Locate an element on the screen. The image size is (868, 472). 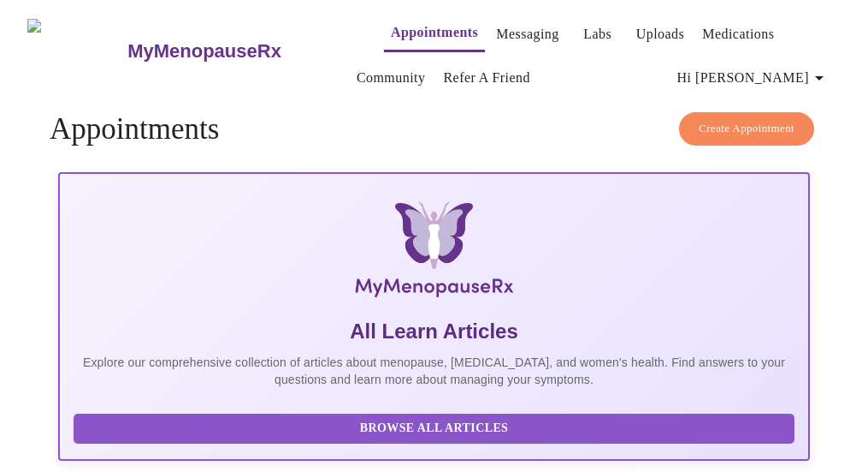
button: Create Appointment is located at coordinates (747, 128).